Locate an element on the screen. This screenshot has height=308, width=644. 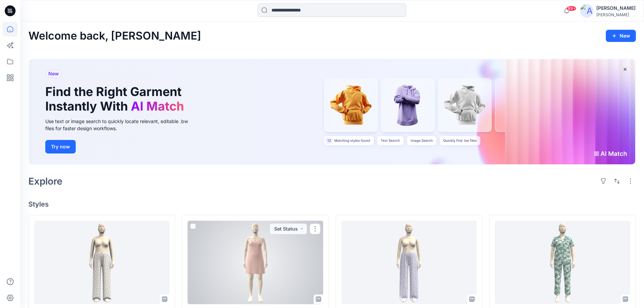
a: WM32603_ADM_POINTELLE OPEN PANT_COLORWAY is located at coordinates (102, 263).